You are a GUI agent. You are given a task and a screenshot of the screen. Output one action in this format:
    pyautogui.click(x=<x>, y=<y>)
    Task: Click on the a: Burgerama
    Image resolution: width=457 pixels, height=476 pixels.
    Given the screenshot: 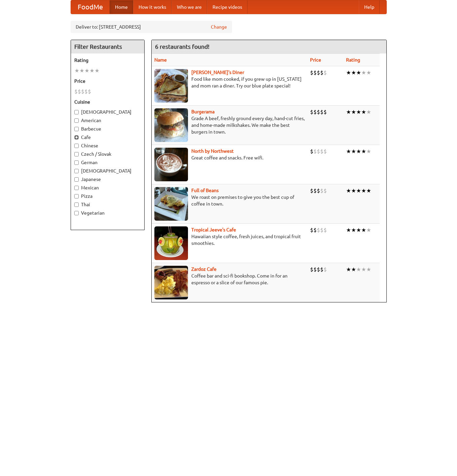 What is the action you would take?
    pyautogui.click(x=203, y=112)
    